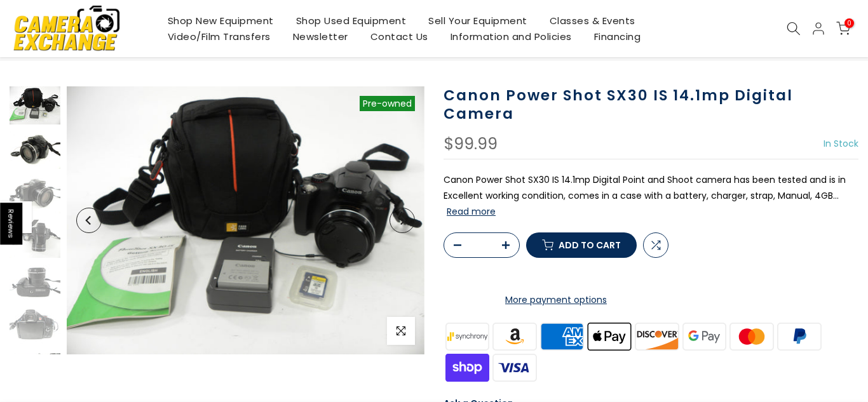 The height and width of the screenshot is (402, 868). I want to click on img: master, so click(752, 336).